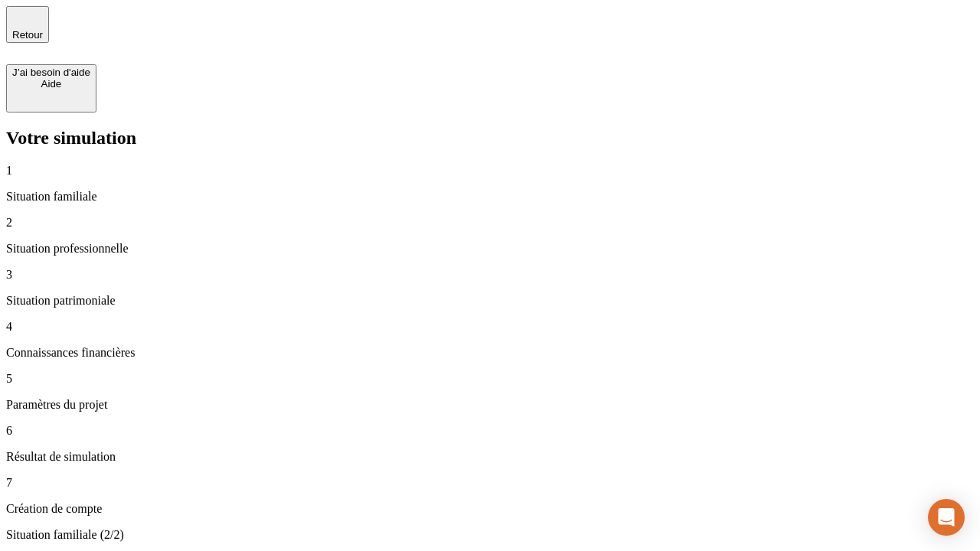  Describe the element at coordinates (490, 223) in the screenshot. I see `p: 2` at that location.